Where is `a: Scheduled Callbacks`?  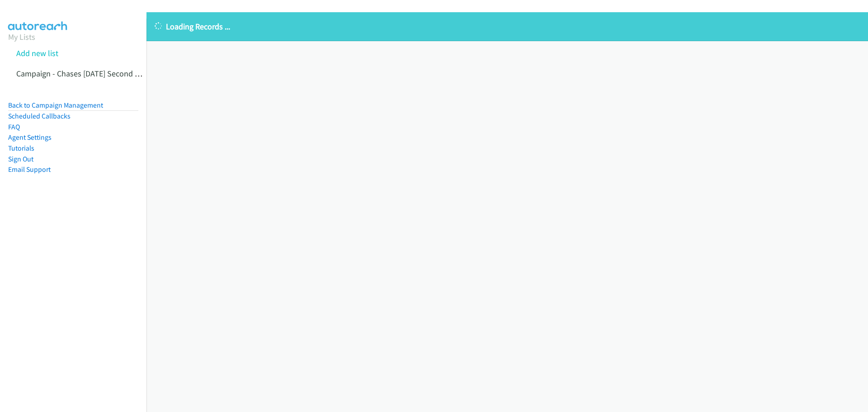 a: Scheduled Callbacks is located at coordinates (39, 116).